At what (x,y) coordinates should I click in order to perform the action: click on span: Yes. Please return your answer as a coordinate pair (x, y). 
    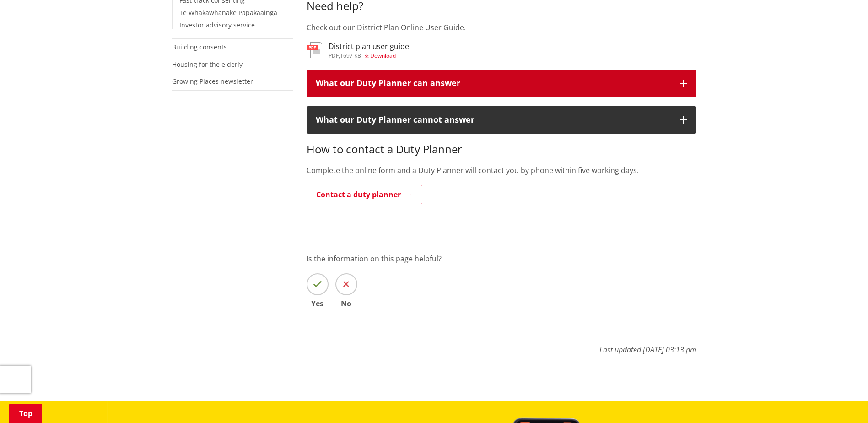
    Looking at the image, I should click on (318, 303).